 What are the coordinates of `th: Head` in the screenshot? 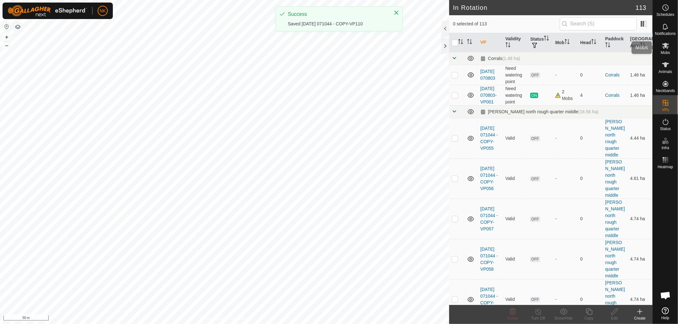 It's located at (590, 43).